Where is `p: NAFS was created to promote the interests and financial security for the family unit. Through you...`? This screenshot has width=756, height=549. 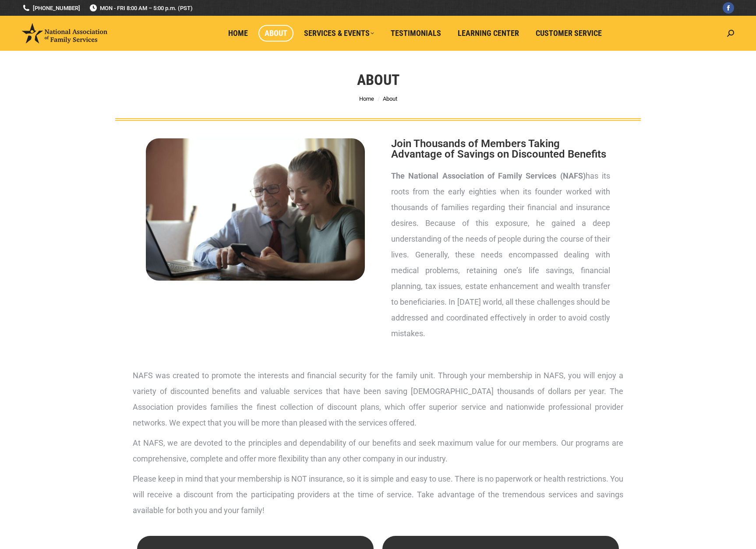 p: NAFS was created to promote the interests and financial security for the family unit. Through you... is located at coordinates (378, 399).